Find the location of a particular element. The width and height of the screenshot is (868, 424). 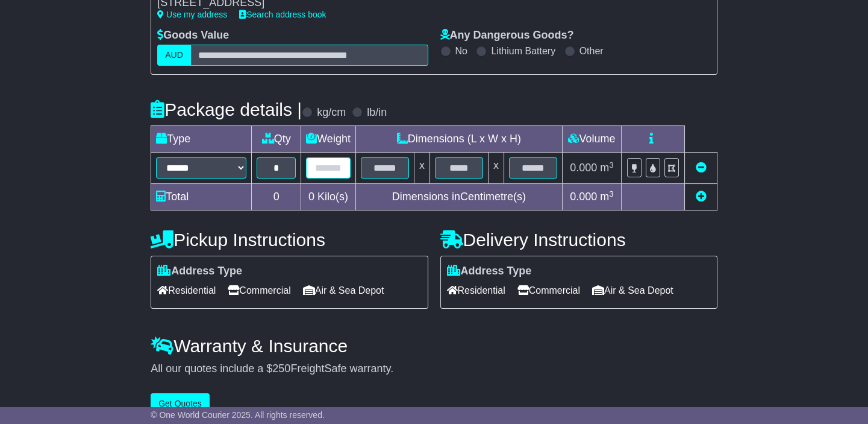

td: Dimensions (L x W x H) is located at coordinates (459, 140).